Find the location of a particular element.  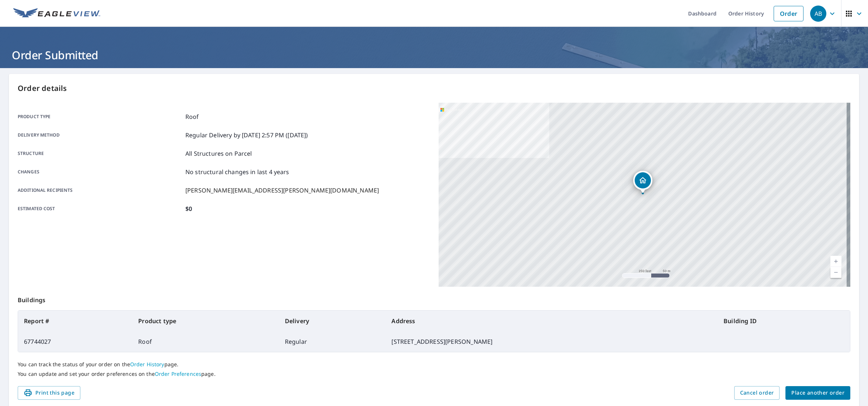

span: Cancel order is located at coordinates (757, 393).